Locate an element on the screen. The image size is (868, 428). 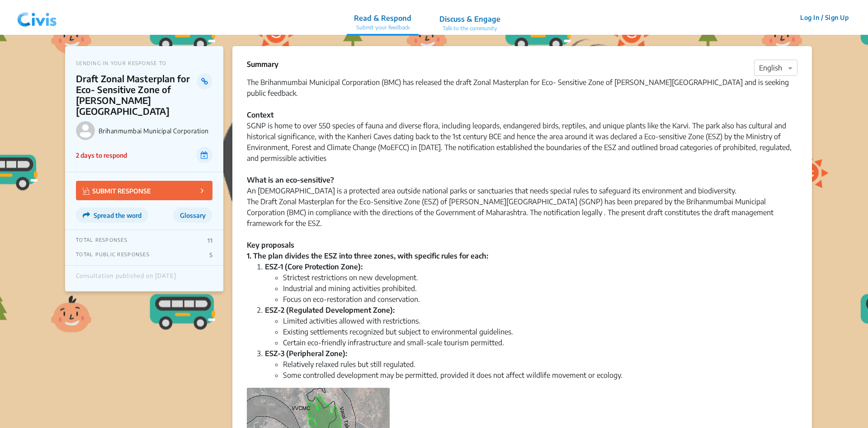
img: navlogo.png is located at coordinates (37, 18).